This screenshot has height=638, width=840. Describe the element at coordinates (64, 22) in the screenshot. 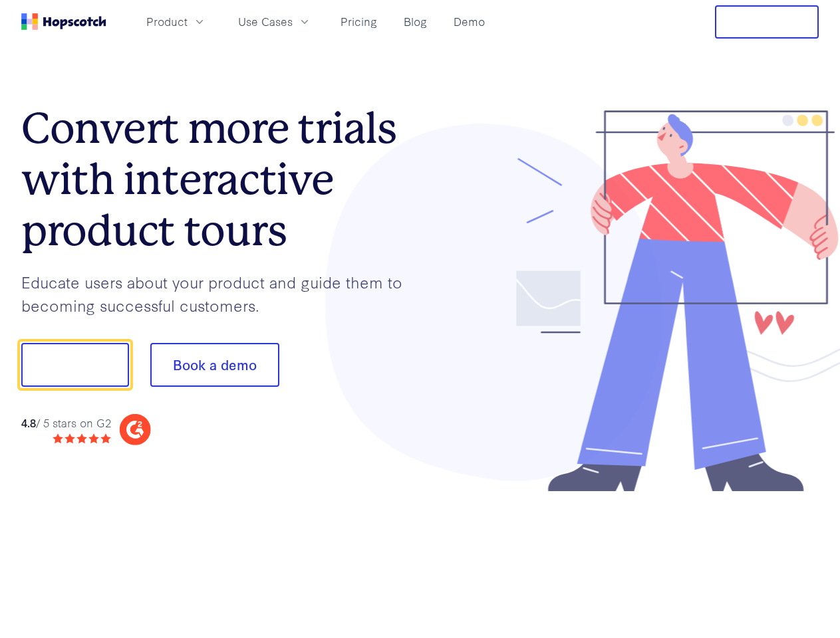

I see `a: Home` at that location.